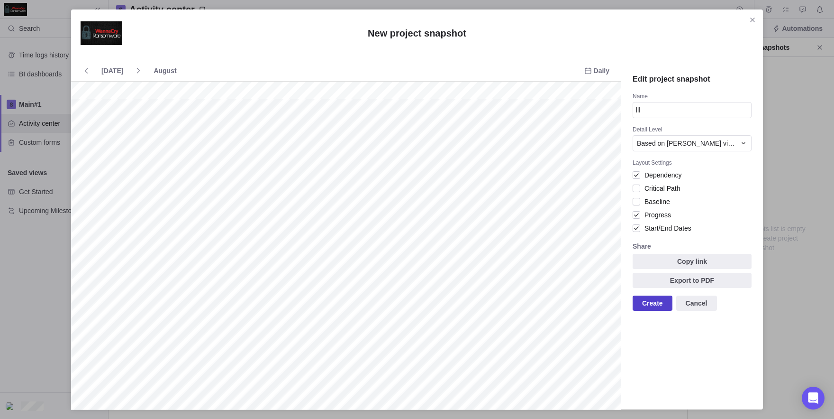 This screenshot has height=419, width=834. What do you see at coordinates (417, 33) in the screenshot?
I see `h2: New project snapshot` at bounding box center [417, 33].